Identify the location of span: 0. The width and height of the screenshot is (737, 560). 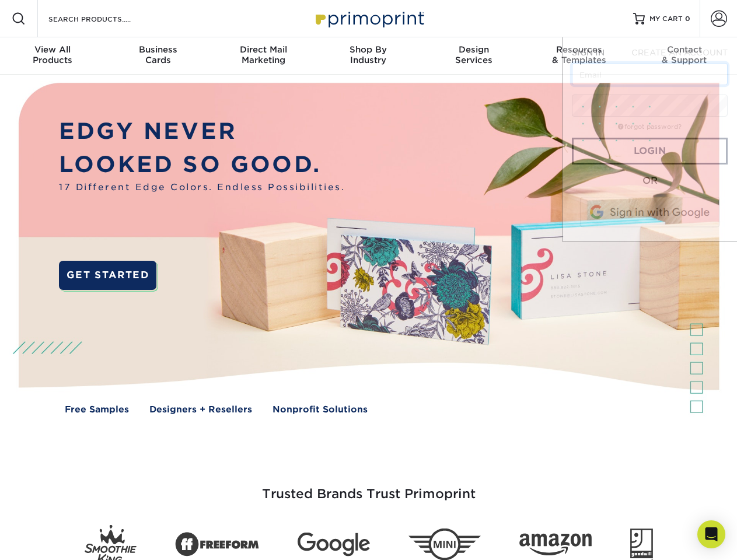
(687, 19).